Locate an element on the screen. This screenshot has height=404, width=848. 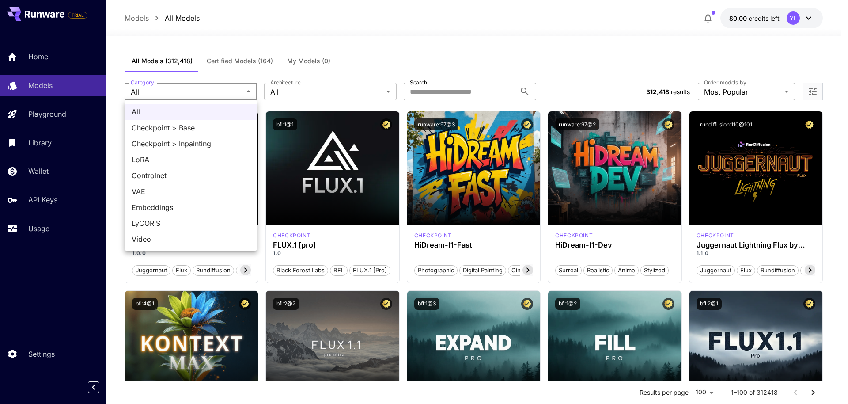
span: LyCORIS is located at coordinates (191, 223).